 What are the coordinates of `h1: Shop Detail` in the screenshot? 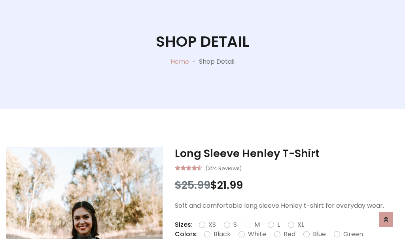 It's located at (202, 41).